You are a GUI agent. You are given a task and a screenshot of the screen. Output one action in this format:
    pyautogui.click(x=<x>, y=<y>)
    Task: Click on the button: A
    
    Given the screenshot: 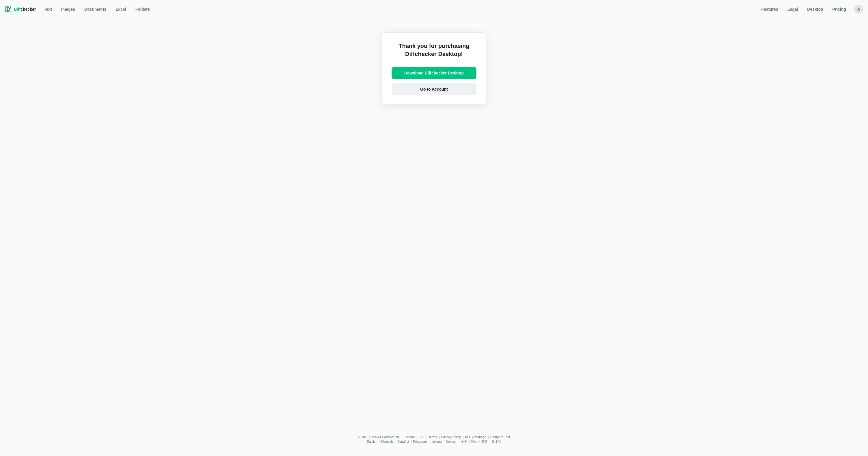 What is the action you would take?
    pyautogui.click(x=858, y=9)
    